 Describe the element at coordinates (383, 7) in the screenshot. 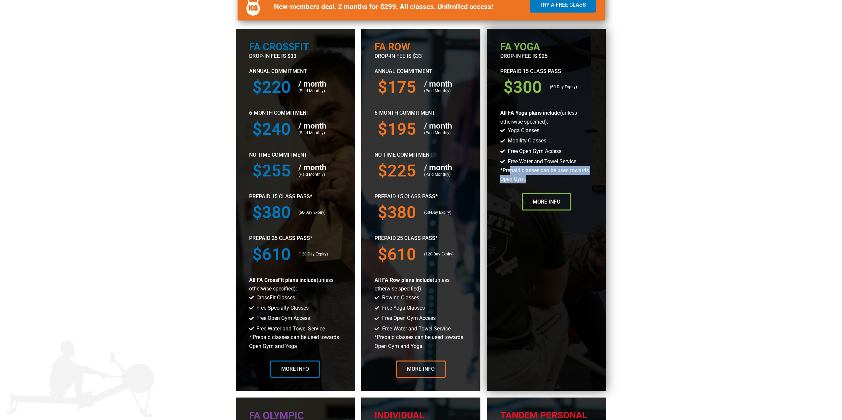

I see `b: New-members deal. 2 months for $299. All classes. Unlimited access!` at that location.